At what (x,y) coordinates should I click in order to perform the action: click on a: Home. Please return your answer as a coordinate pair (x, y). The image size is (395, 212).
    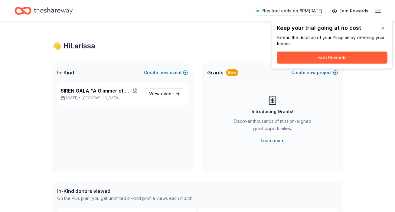
    Looking at the image, I should click on (44, 11).